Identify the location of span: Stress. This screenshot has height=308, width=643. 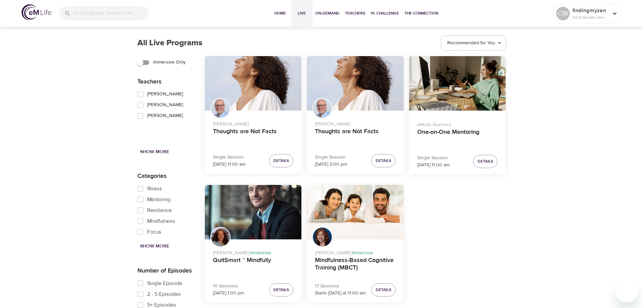
(155, 188).